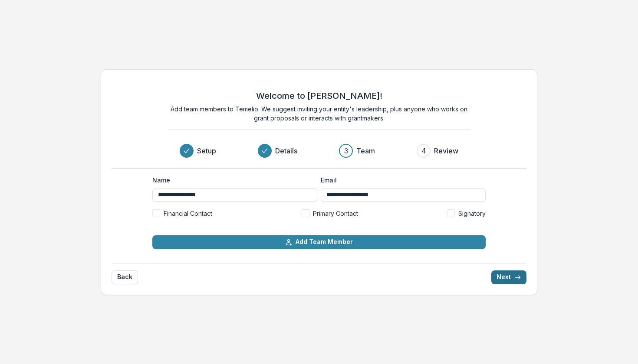 Image resolution: width=638 pixels, height=364 pixels. I want to click on div: 4, so click(424, 151).